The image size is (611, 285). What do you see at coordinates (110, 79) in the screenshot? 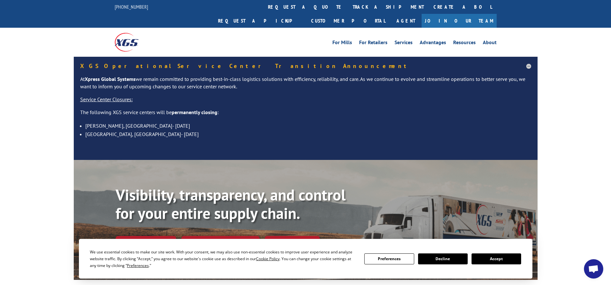
I see `strong: Xpress Global Systems` at bounding box center [110, 79].